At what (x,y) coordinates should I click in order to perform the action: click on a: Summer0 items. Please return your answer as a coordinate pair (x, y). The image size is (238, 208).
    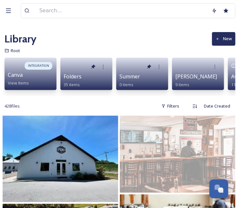
    Looking at the image, I should click on (130, 81).